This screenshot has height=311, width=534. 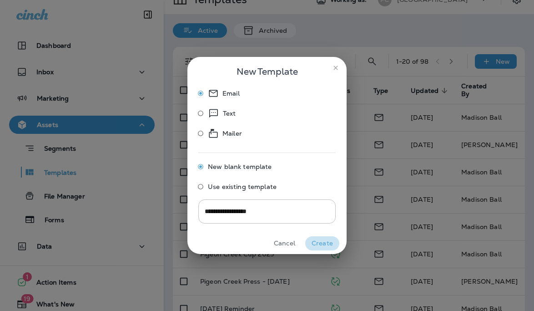 I want to click on span: Use existing template, so click(x=242, y=187).